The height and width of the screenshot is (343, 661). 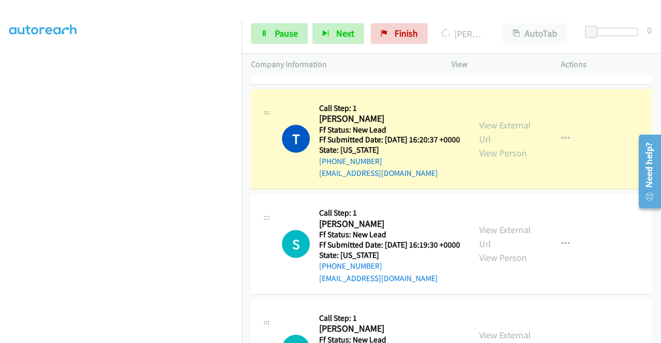 I want to click on span: Pause, so click(x=286, y=33).